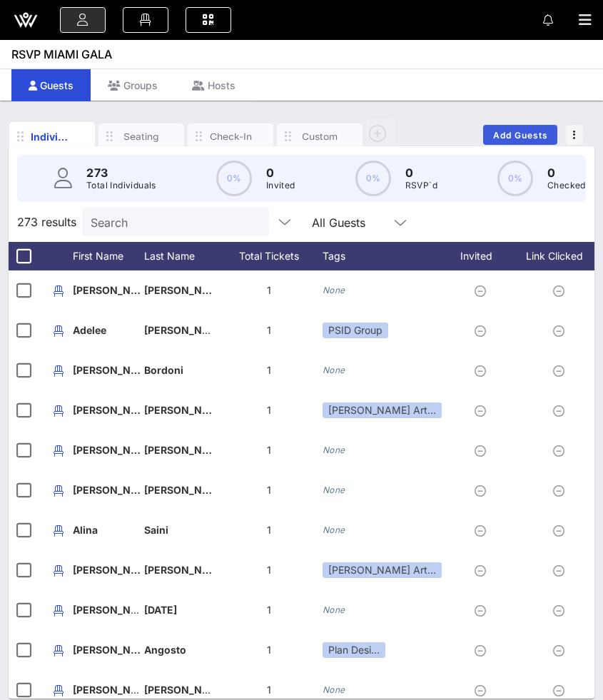 This screenshot has width=603, height=700. I want to click on span: Bordoni, so click(164, 370).